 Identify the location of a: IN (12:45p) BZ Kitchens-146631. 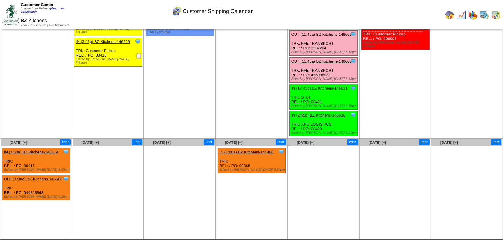
(320, 88).